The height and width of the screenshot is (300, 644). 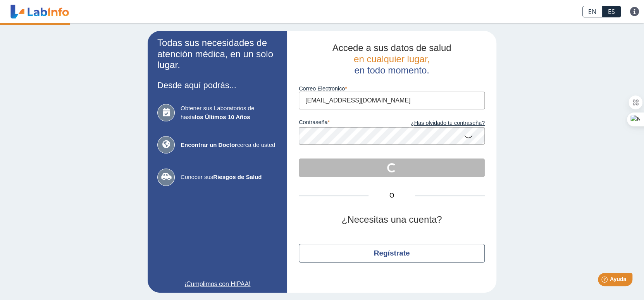 I want to click on span: cerca de usted, so click(x=229, y=145).